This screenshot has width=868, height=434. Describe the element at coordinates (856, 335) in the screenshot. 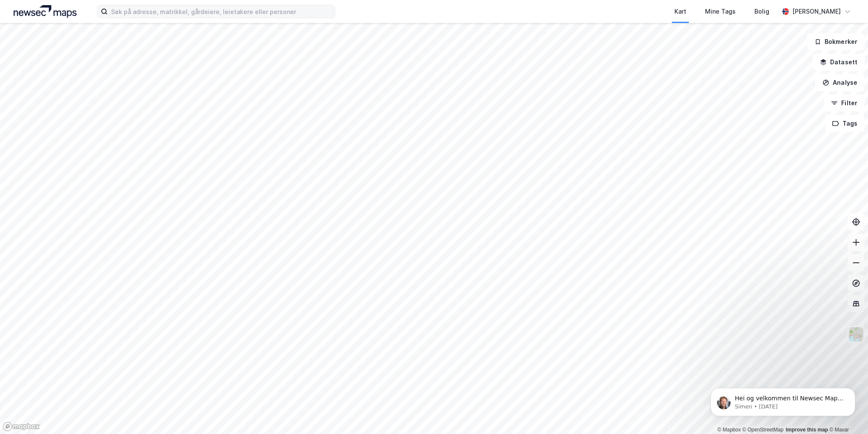

I see `img: Z` at that location.